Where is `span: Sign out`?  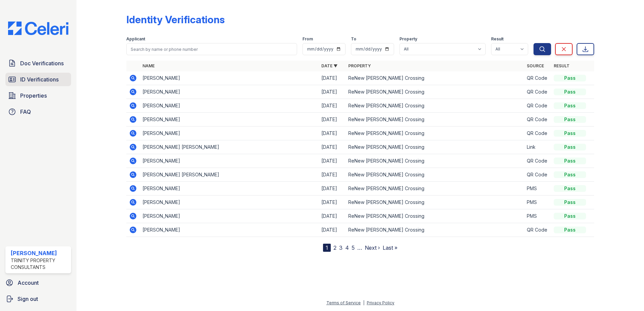
span: Sign out is located at coordinates (28, 299).